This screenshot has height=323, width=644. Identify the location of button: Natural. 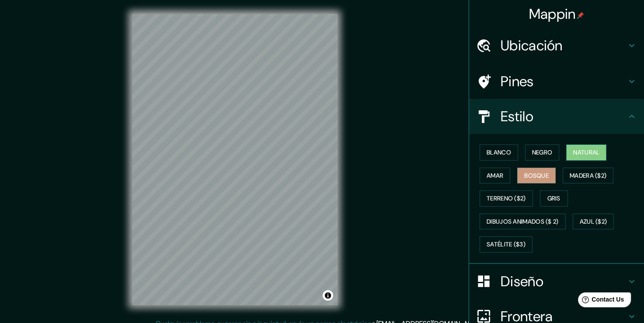
(587, 152).